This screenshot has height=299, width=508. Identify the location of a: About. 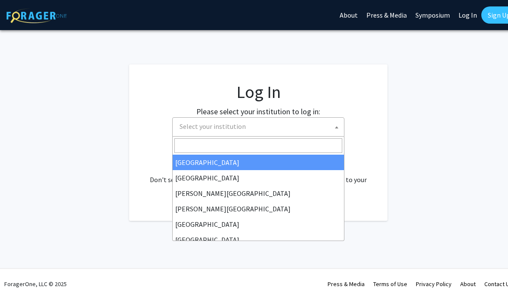
(468, 284).